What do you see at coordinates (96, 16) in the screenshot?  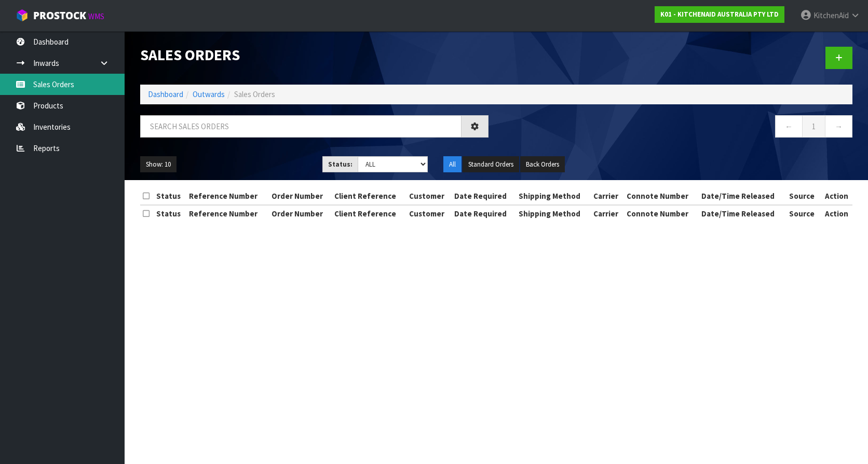 I see `small: WMS` at bounding box center [96, 16].